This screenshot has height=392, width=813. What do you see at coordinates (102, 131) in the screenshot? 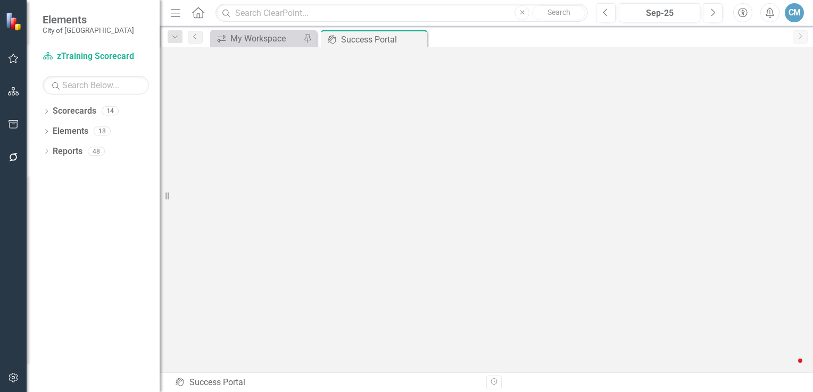
I see `div: 18` at bounding box center [102, 131].